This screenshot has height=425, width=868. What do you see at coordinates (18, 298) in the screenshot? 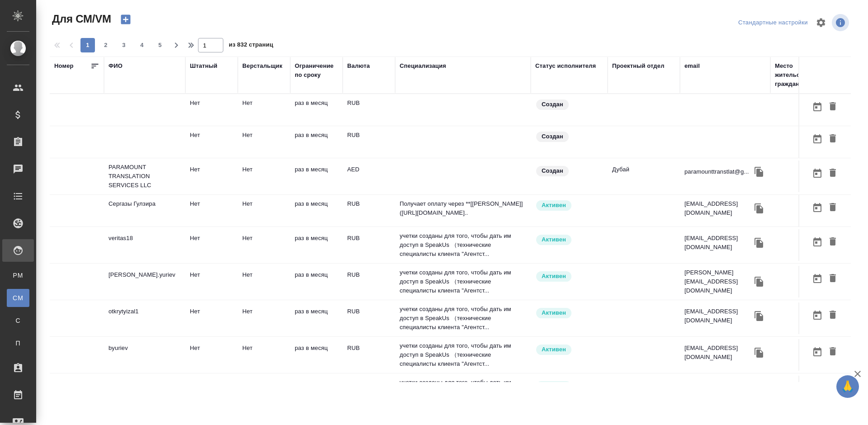
I see `a: CM` at bounding box center [18, 298].